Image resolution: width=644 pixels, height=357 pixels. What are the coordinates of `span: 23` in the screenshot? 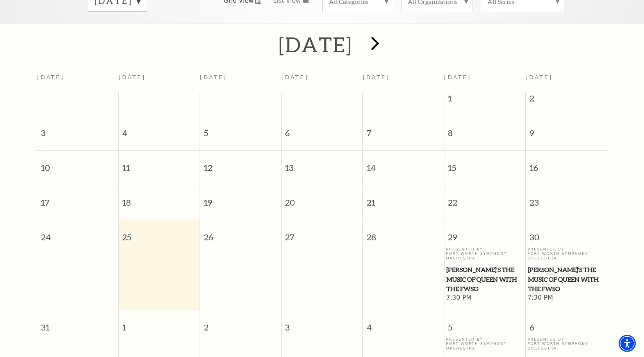 It's located at (567, 198).